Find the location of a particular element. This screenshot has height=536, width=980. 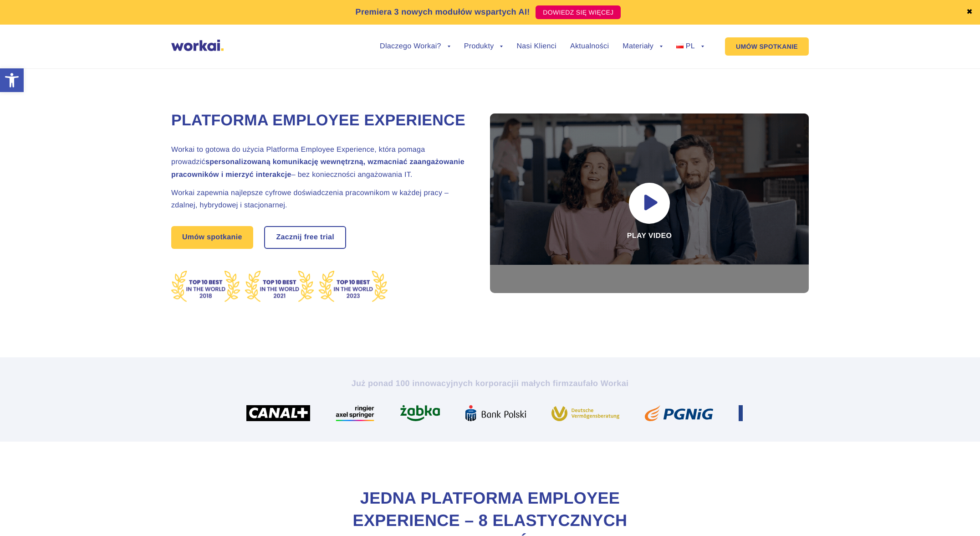

a: Aktualności is located at coordinates (589, 46).